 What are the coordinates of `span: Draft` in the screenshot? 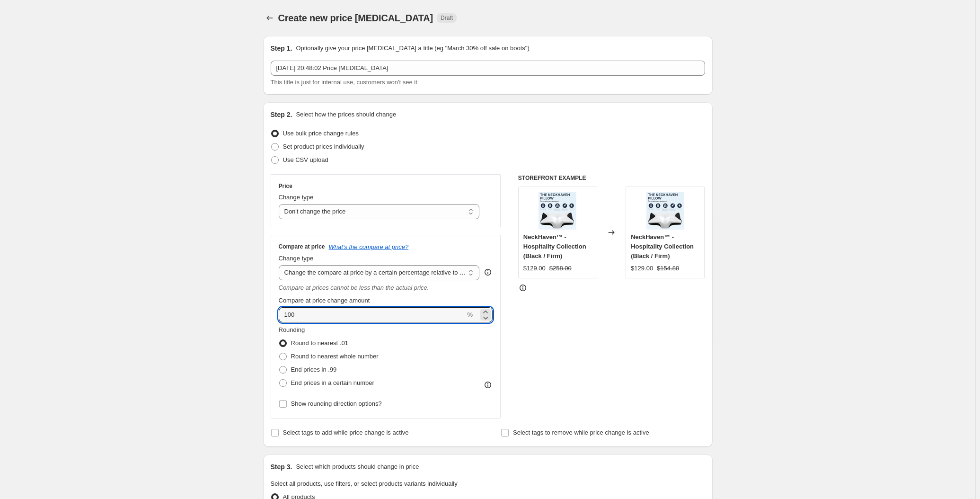 It's located at (447, 18).